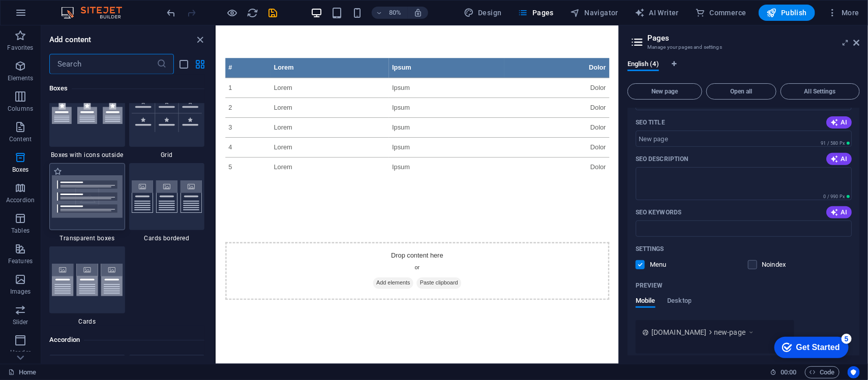 Image resolution: width=868 pixels, height=380 pixels. What do you see at coordinates (778, 265) in the screenshot?
I see `p: Instruct search engines to exclude this page from search results.` at bounding box center [778, 265].